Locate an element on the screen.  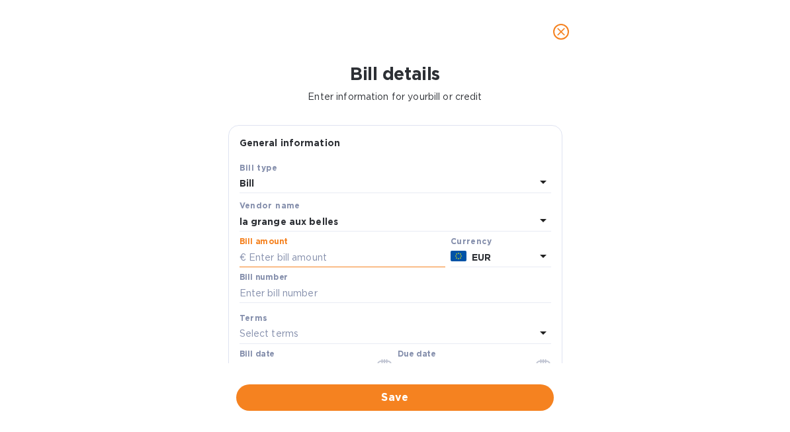
span: Save is located at coordinates (395, 398).